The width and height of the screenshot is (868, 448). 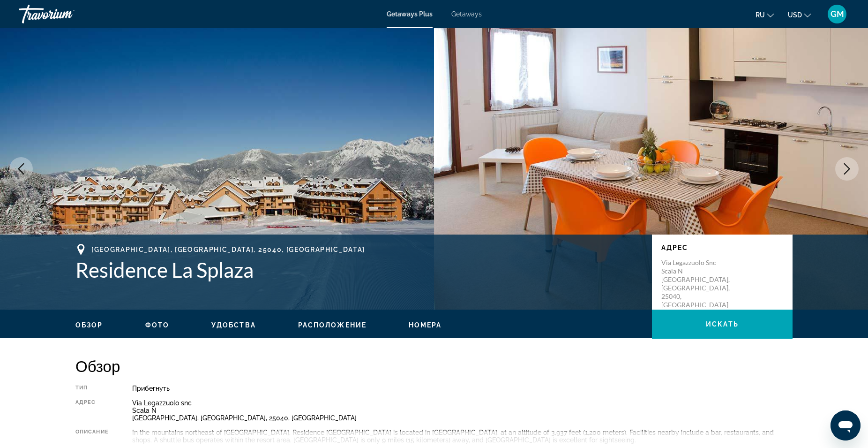 I want to click on button: Previous image, so click(x=21, y=169).